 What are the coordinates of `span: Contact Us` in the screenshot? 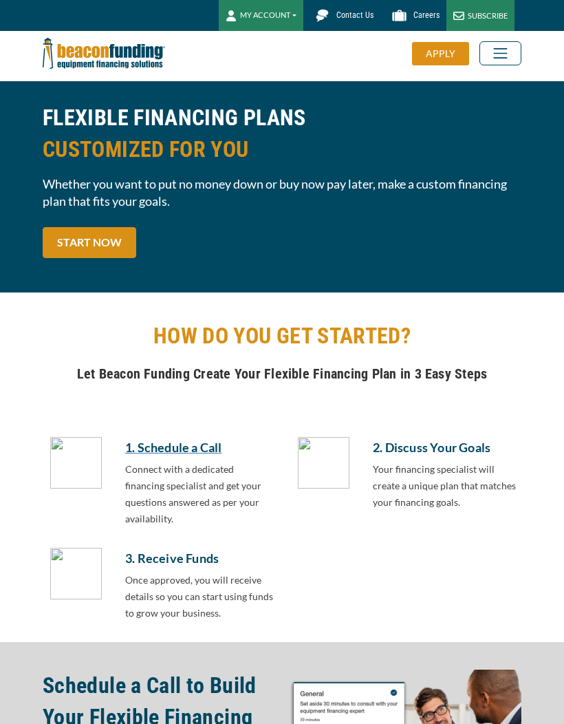 It's located at (355, 15).